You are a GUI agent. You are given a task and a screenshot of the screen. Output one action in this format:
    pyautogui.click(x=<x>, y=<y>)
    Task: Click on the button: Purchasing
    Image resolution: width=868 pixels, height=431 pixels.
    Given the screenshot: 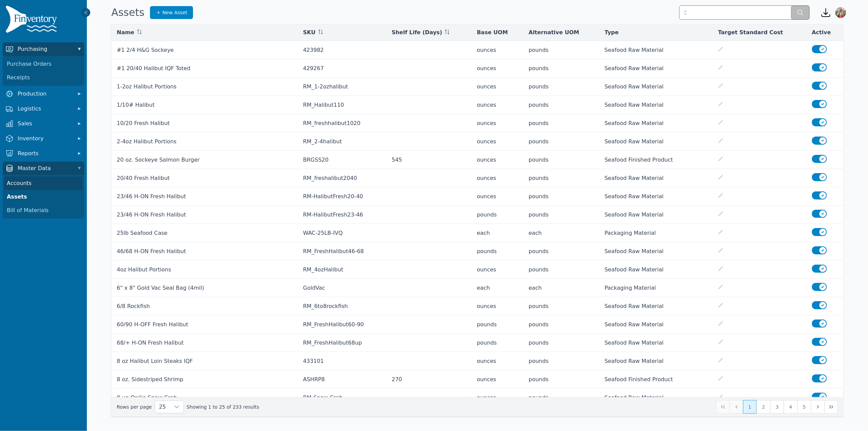 What is the action you would take?
    pyautogui.click(x=43, y=49)
    